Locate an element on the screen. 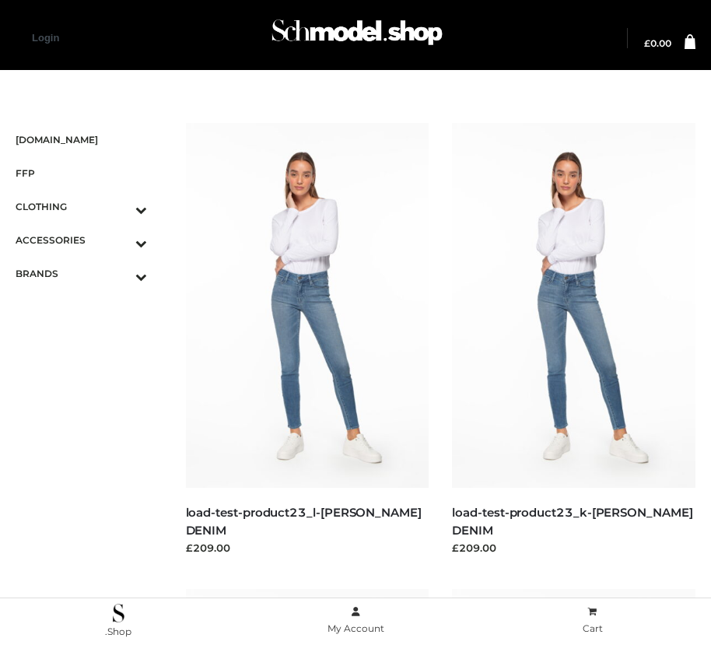 Image resolution: width=711 pixels, height=645 pixels. bdi: 0.00 is located at coordinates (657, 43).